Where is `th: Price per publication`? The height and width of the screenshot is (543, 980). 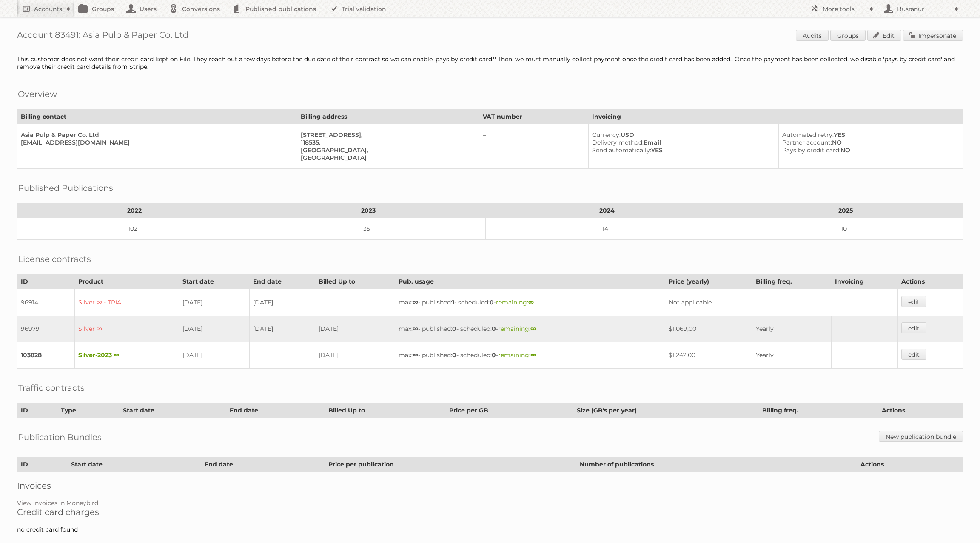
th: Price per publication is located at coordinates (450, 464).